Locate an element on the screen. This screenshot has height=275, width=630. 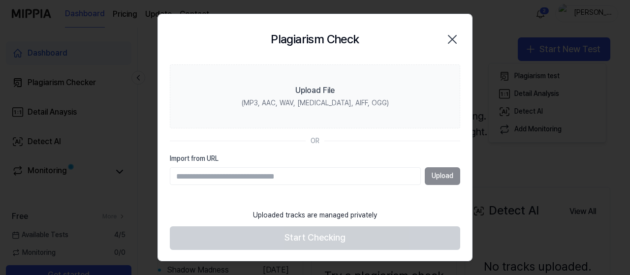
label: Import from URL is located at coordinates (315, 159).